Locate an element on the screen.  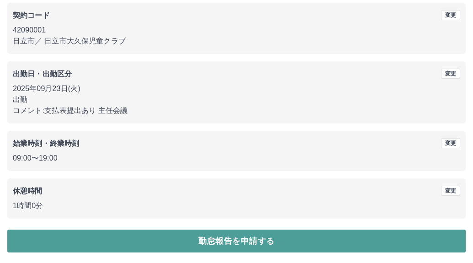
p: 1時間0分 is located at coordinates (236, 206).